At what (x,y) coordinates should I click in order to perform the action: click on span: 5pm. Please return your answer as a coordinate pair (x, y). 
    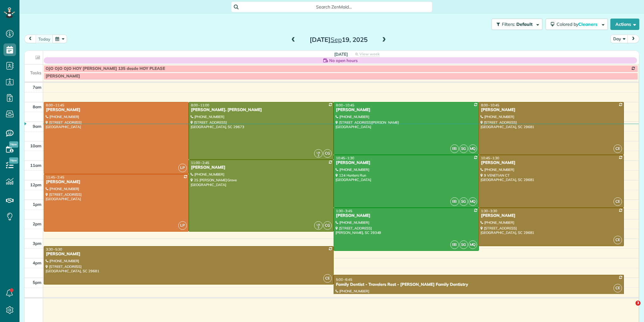
    Looking at the image, I should click on (37, 282).